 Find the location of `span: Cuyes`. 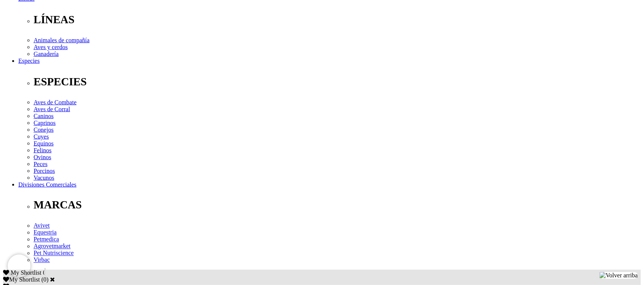

span: Cuyes is located at coordinates (41, 136).